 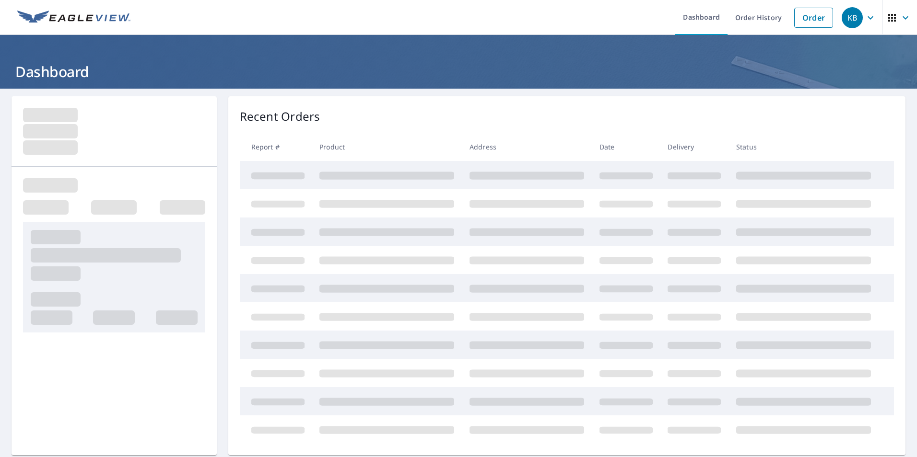 I want to click on th: Date, so click(x=626, y=147).